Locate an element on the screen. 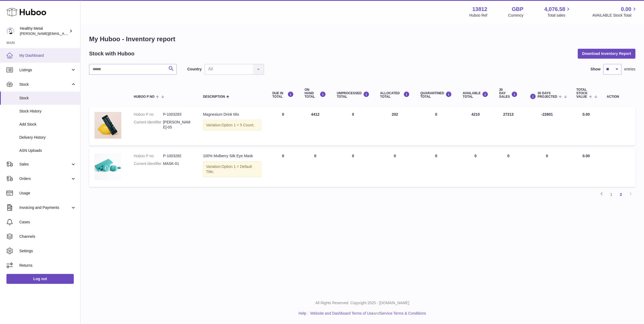  img: jose@healthy-metal.com is located at coordinates (10, 31).